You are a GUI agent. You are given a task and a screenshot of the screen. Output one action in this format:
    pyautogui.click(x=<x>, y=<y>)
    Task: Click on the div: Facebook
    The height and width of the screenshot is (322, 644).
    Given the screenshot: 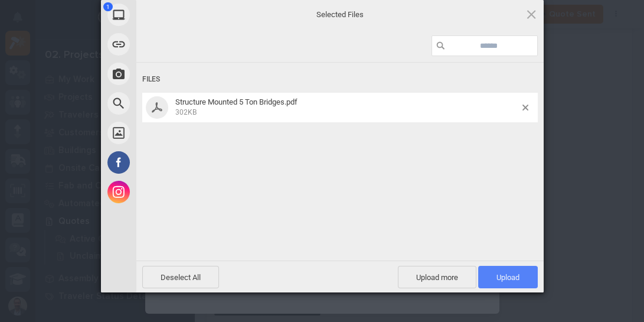 What is the action you would take?
    pyautogui.click(x=172, y=162)
    